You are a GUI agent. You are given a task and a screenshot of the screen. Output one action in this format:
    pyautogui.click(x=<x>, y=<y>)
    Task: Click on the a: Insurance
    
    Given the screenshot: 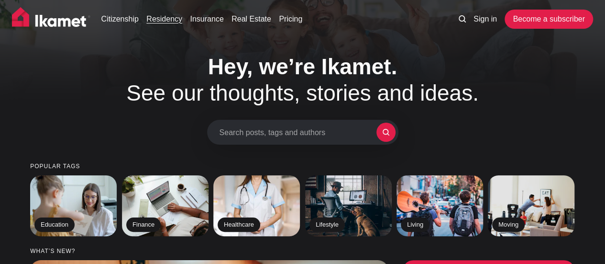 What is the action you would take?
    pyautogui.click(x=207, y=19)
    